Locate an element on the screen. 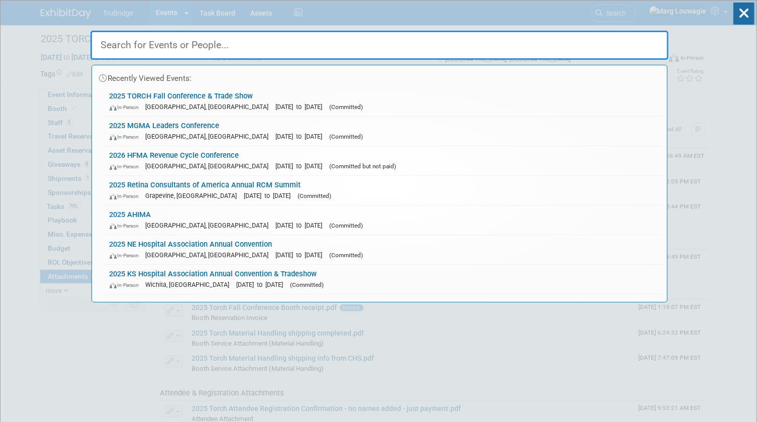  span: (Committed but not paid) is located at coordinates (363, 166).